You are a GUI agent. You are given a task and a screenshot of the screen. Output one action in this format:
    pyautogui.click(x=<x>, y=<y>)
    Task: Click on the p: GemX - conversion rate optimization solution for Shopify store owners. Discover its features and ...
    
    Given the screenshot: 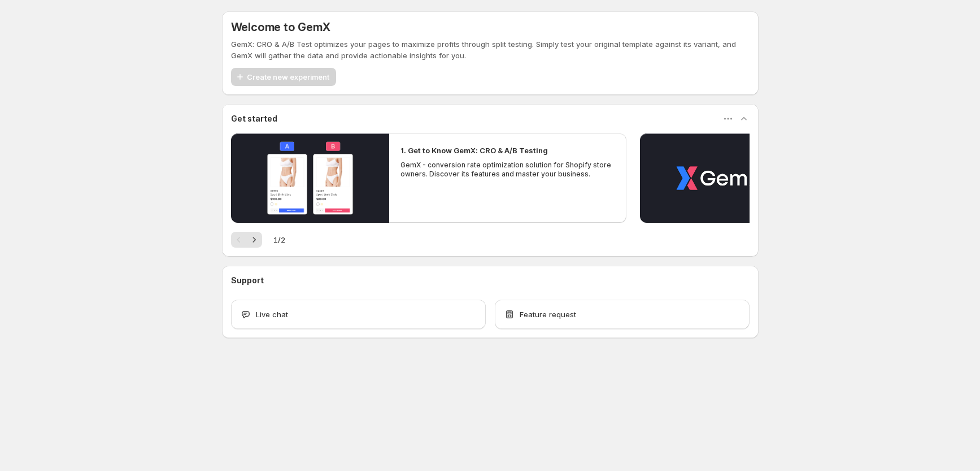 What is the action you would take?
    pyautogui.click(x=508, y=170)
    